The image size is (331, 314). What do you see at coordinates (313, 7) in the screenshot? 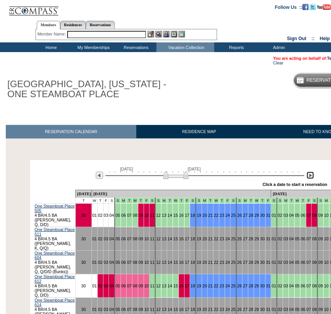
I see `a: Follow us on Twitter` at bounding box center [313, 7].